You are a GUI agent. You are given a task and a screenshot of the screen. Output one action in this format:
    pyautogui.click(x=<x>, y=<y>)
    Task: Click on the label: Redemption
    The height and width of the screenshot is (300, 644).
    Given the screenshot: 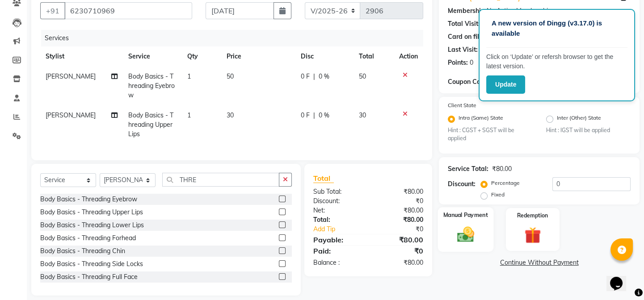 What is the action you would take?
    pyautogui.click(x=533, y=215)
    